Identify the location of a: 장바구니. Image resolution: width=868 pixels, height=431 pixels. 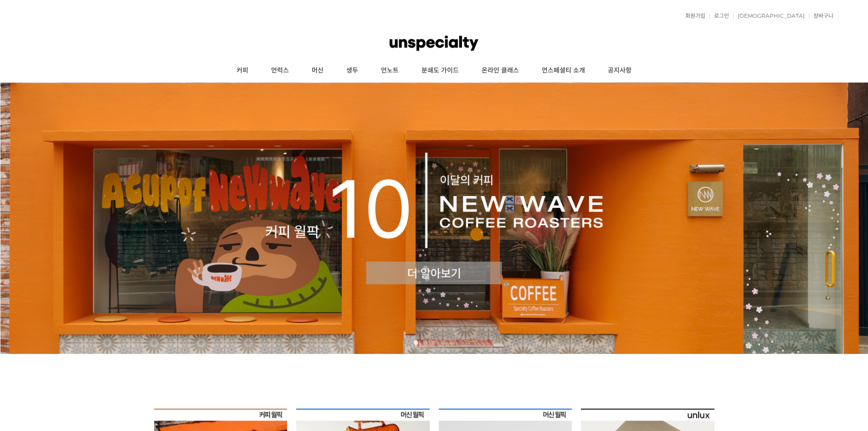
(821, 16).